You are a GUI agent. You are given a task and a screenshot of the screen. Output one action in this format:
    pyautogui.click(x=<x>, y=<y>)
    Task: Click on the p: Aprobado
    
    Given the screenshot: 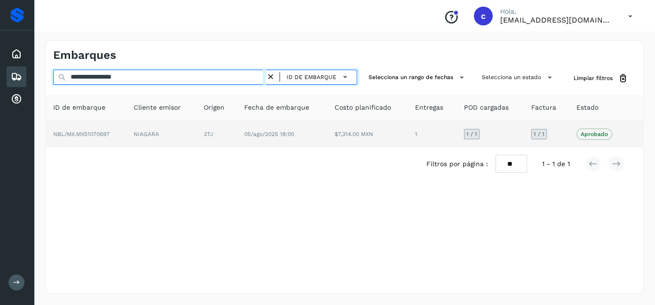 What is the action you would take?
    pyautogui.click(x=594, y=134)
    